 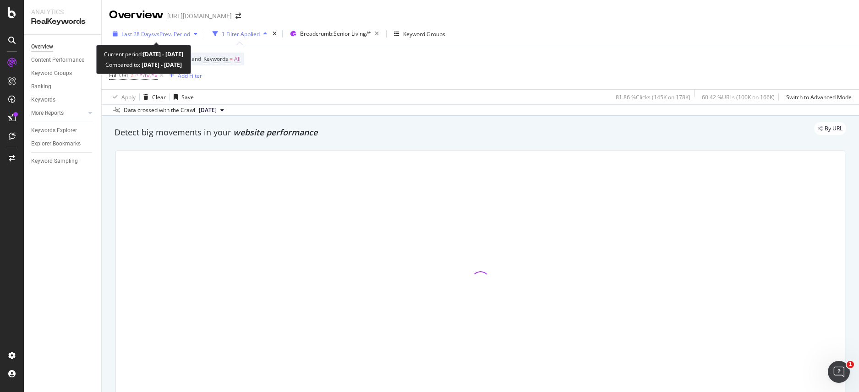 What do you see at coordinates (63, 73) in the screenshot?
I see `a: Keyword Groups` at bounding box center [63, 73].